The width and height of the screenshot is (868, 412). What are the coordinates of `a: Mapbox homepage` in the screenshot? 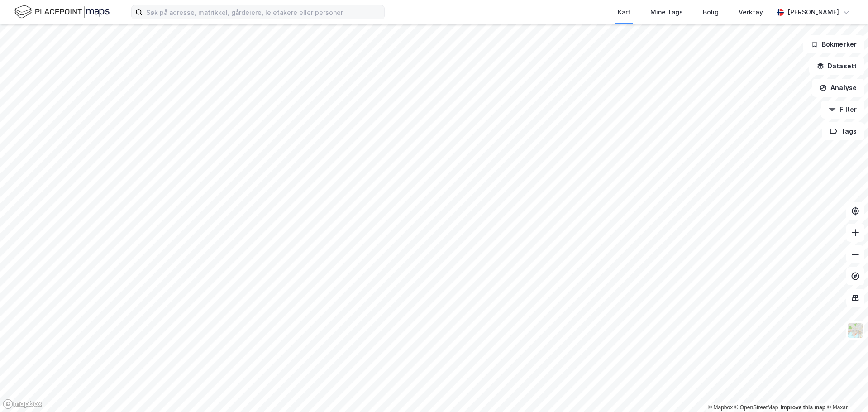 It's located at (23, 403).